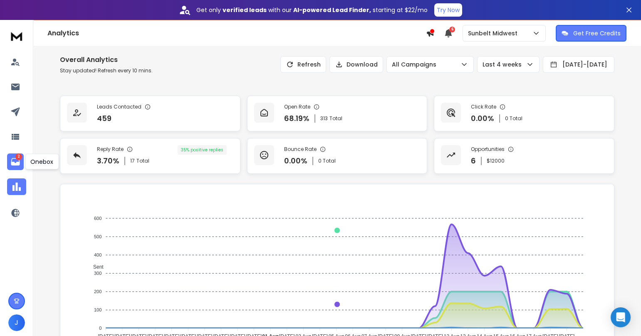 Image resolution: width=641 pixels, height=336 pixels. What do you see at coordinates (448, 10) in the screenshot?
I see `p: Try Now` at bounding box center [448, 10].